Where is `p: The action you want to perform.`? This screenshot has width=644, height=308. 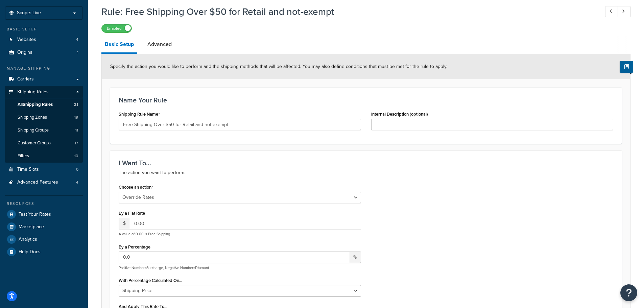
p: The action you want to perform. is located at coordinates (366, 173).